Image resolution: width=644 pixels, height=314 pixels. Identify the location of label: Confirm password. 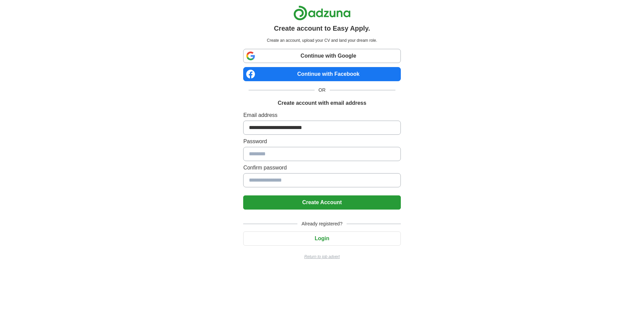
(321, 168).